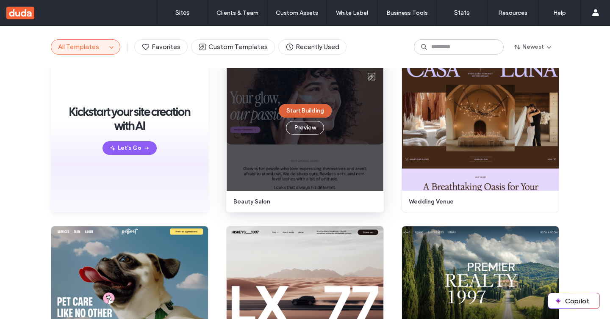  What do you see at coordinates (297, 13) in the screenshot?
I see `label: Custom Assets` at bounding box center [297, 13].